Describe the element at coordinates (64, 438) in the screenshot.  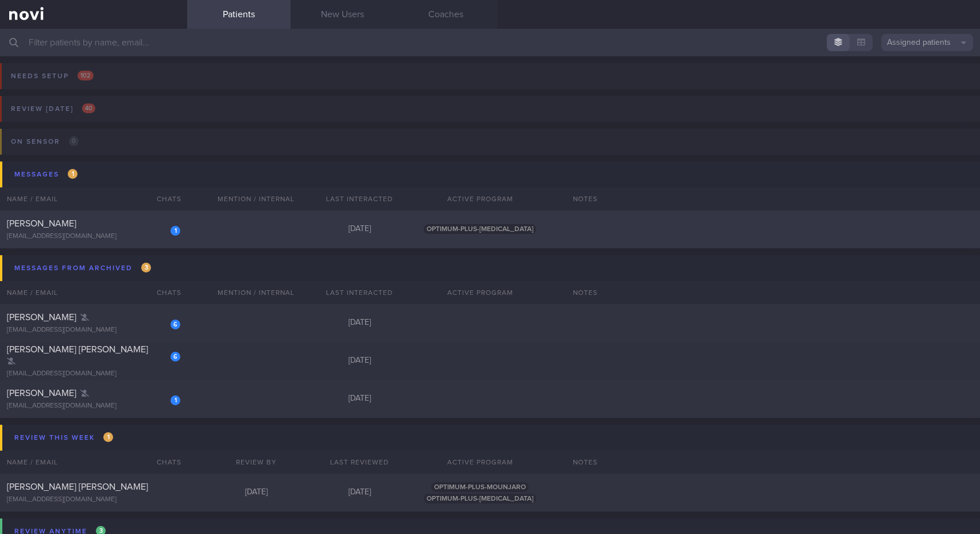
I see `div: Review this week` at that location.